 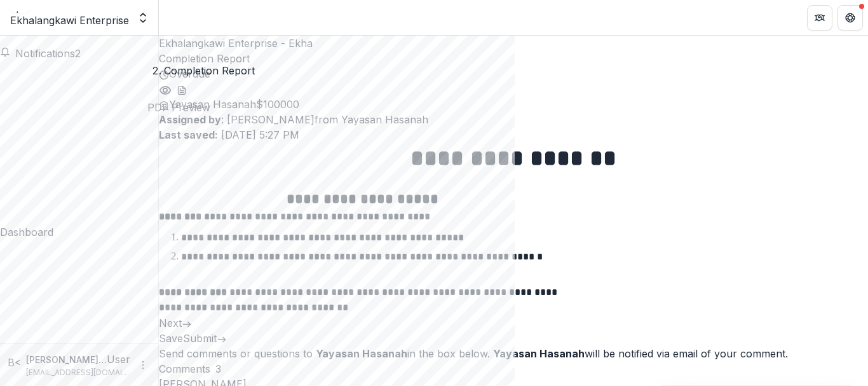 What do you see at coordinates (34, 35) in the screenshot?
I see `span: Nonprofit` at bounding box center [34, 35].